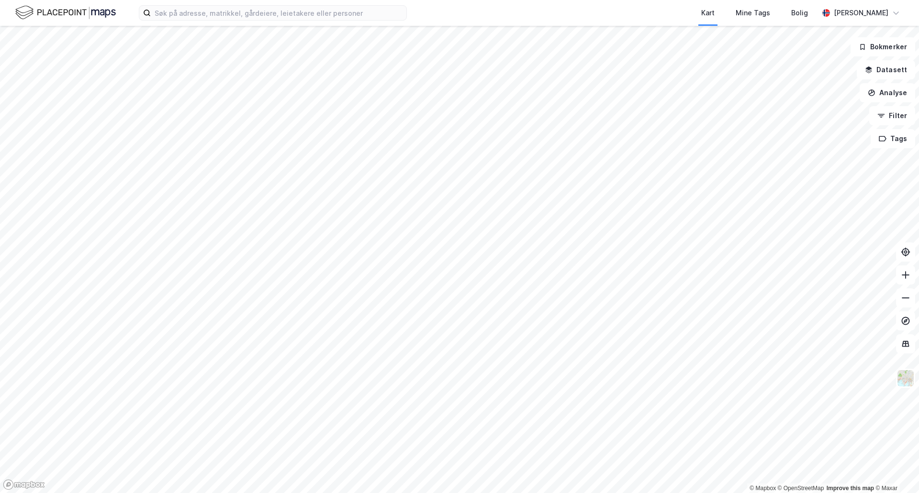  What do you see at coordinates (895, 470) in the screenshot?
I see `div: Kontrollprogram for chat` at bounding box center [895, 470].